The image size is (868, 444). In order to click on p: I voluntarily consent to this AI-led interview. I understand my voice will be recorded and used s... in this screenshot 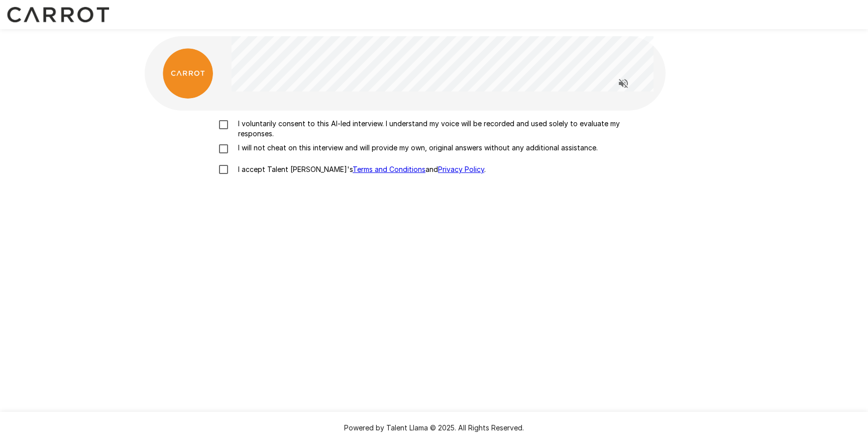, I will do `click(445, 128)`.